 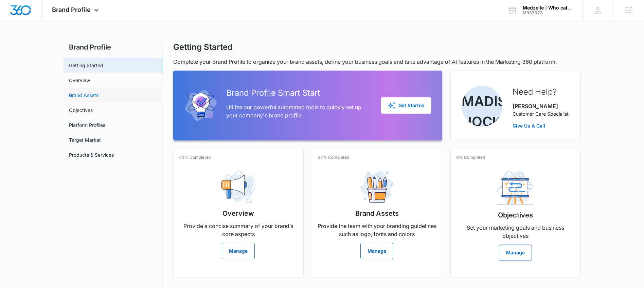 I want to click on a: Target Market, so click(x=85, y=140).